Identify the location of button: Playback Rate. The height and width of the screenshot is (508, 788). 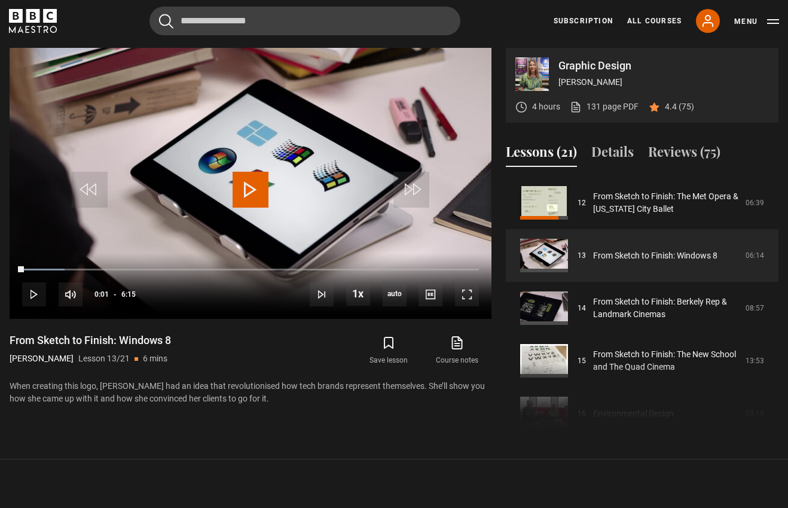
(358, 294).